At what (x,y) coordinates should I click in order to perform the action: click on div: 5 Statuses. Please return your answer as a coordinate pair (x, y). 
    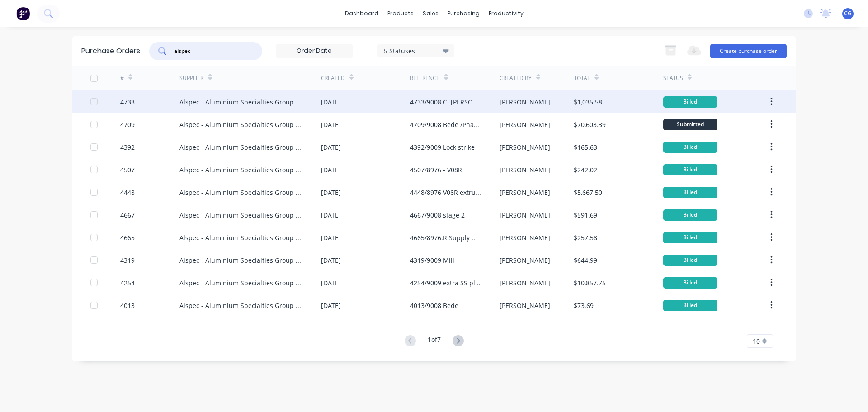
    Looking at the image, I should click on (416, 50).